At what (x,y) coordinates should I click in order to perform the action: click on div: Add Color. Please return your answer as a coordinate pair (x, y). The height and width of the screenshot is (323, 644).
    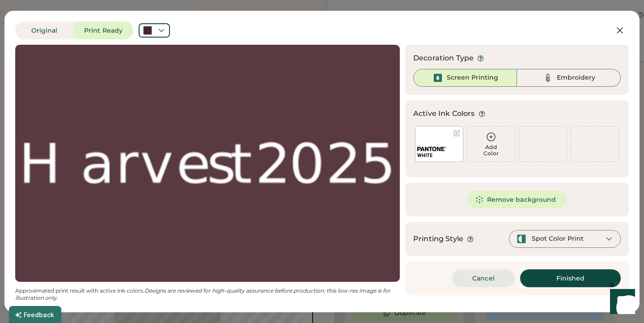
    Looking at the image, I should click on (491, 151).